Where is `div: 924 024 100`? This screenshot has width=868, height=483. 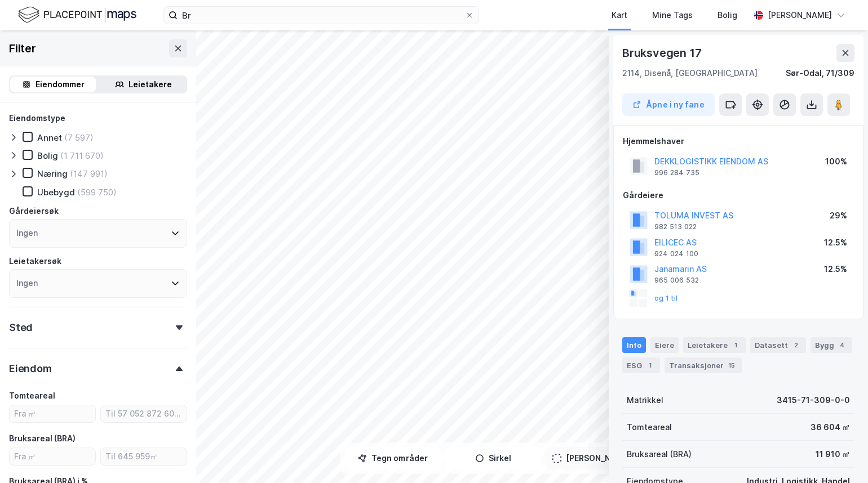 div: 924 024 100 is located at coordinates (676, 254).